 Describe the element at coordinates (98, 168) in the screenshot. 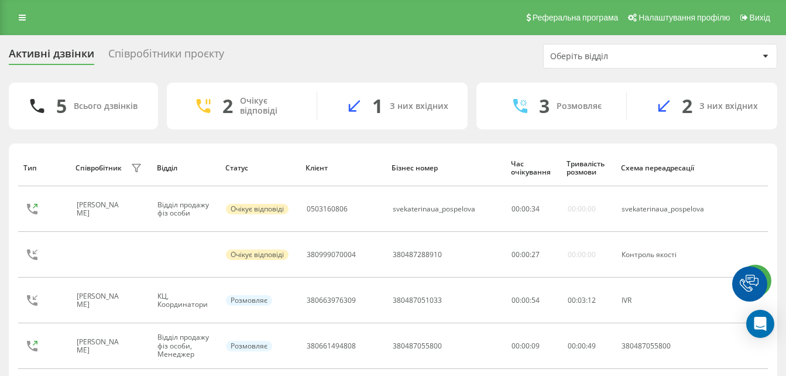

I see `div: Співробітник` at that location.